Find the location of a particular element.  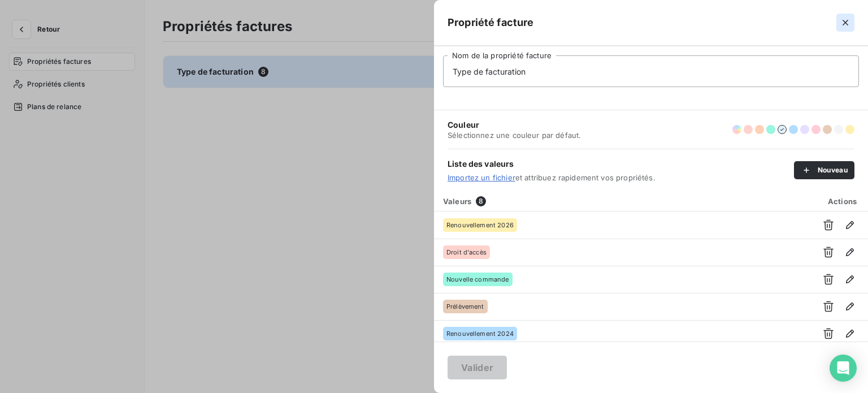

a: Importez un fichier is located at coordinates (481, 178).